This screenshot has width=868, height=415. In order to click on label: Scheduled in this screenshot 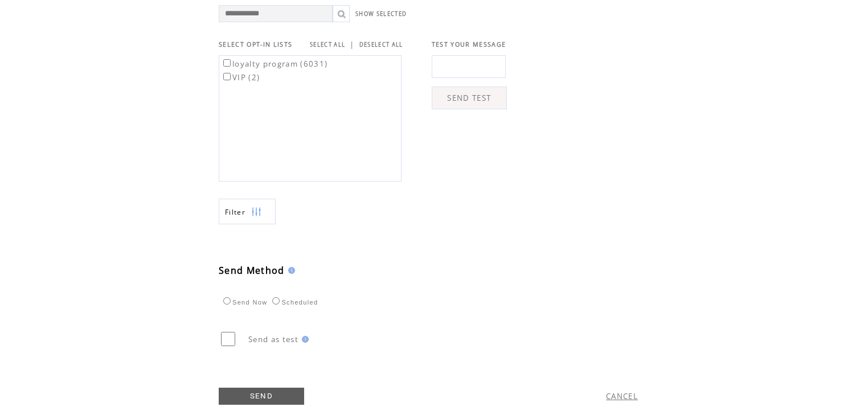, I will do `click(294, 303)`.